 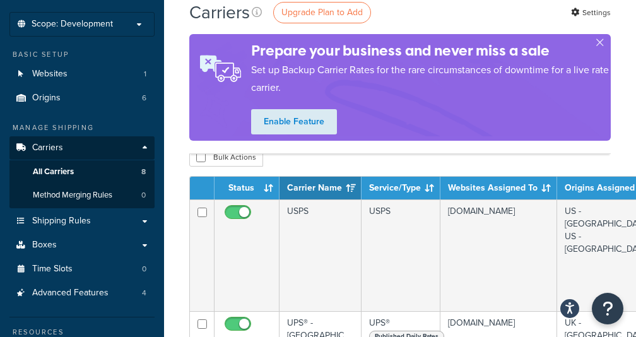 What do you see at coordinates (50, 74) in the screenshot?
I see `span: Websites` at bounding box center [50, 74].